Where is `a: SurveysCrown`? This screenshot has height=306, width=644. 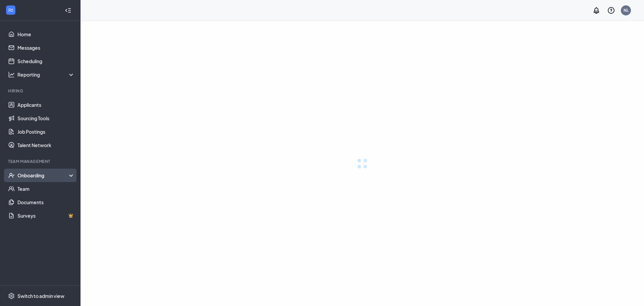
a: SurveysCrown is located at coordinates (46, 216).